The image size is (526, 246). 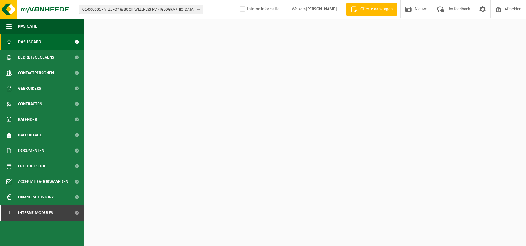 What do you see at coordinates (376, 9) in the screenshot?
I see `span: Offerte aanvragen` at bounding box center [376, 9].